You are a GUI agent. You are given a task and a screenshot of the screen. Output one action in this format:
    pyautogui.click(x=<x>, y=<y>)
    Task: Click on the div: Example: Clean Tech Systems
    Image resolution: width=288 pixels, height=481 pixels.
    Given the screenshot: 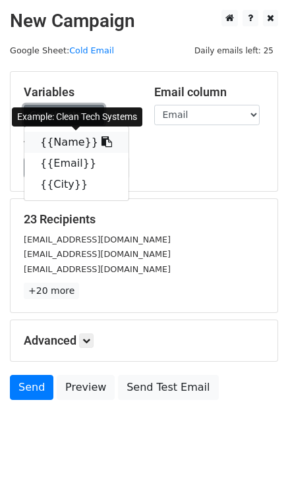 What is the action you would take?
    pyautogui.click(x=77, y=117)
    